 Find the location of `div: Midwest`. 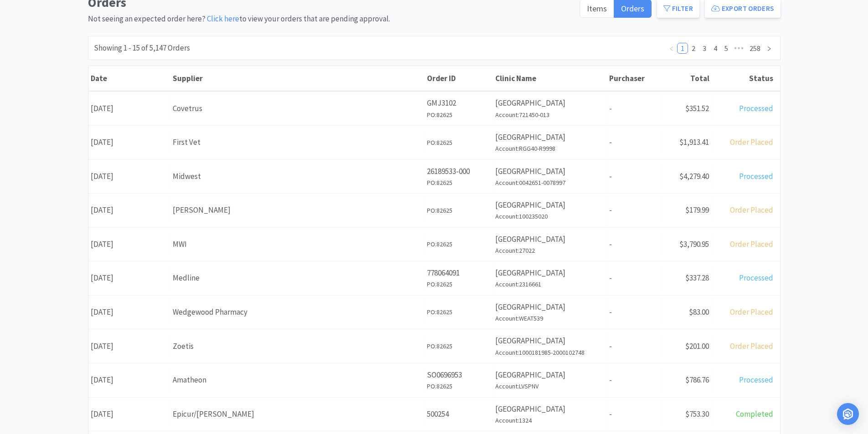

div: Midwest is located at coordinates (297, 176).